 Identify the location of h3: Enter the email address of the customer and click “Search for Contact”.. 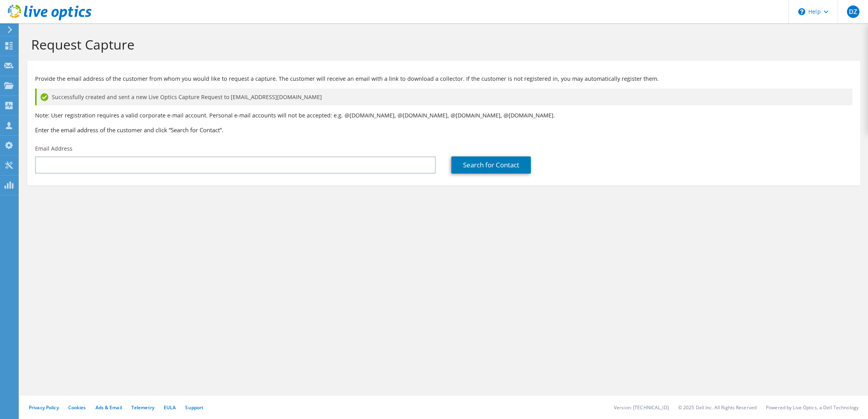
(444, 130).